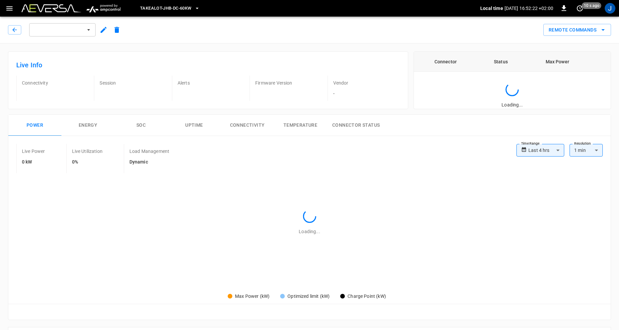 The width and height of the screenshot is (619, 330). What do you see at coordinates (530, 144) in the screenshot?
I see `label: Time Range` at bounding box center [530, 144].